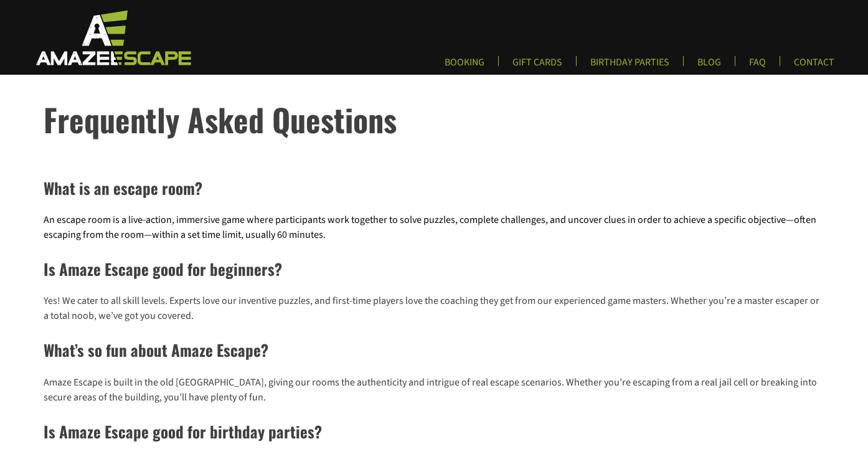 This screenshot has height=449, width=868. Describe the element at coordinates (434, 188) in the screenshot. I see `h2: What is an escape room?` at that location.